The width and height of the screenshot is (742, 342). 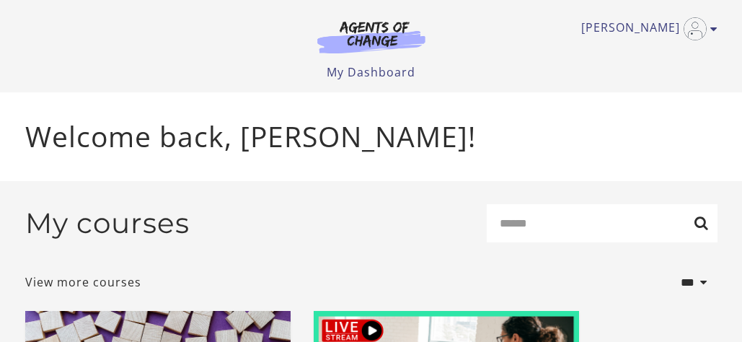 I want to click on a: My Dashboard, so click(x=371, y=72).